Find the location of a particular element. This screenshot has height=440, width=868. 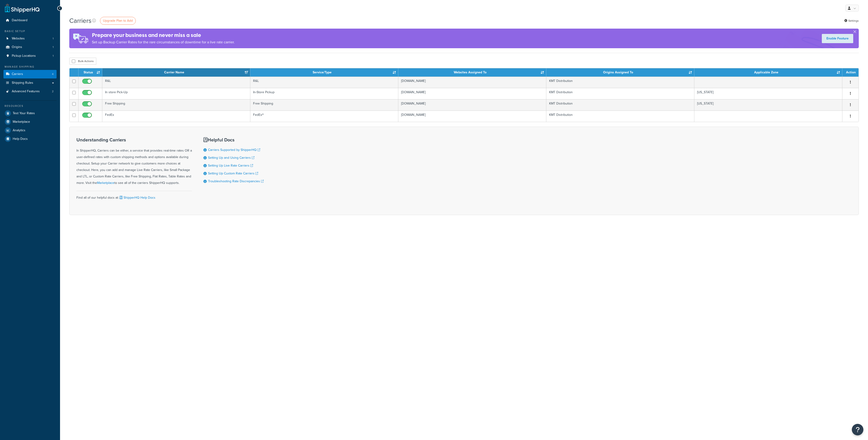

a: Setting Up Live Rate Carriers is located at coordinates (230, 165).